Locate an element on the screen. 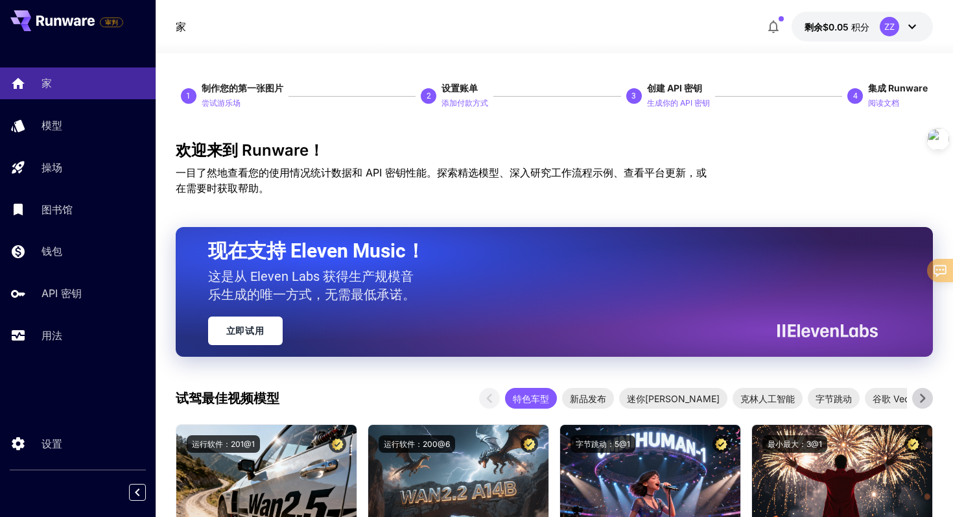 This screenshot has width=953, height=517. font: 钱包 is located at coordinates (52, 251).